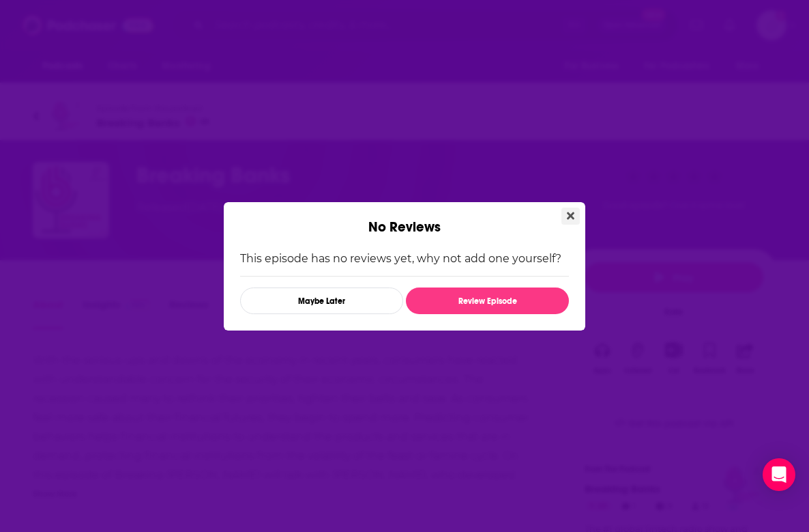 This screenshot has height=532, width=809. I want to click on button: Maybe Later, so click(321, 300).